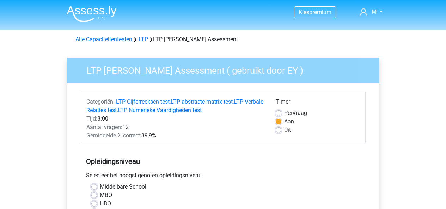 The width and height of the screenshot is (446, 209). What do you see at coordinates (304, 12) in the screenshot?
I see `span: Kies` at bounding box center [304, 12].